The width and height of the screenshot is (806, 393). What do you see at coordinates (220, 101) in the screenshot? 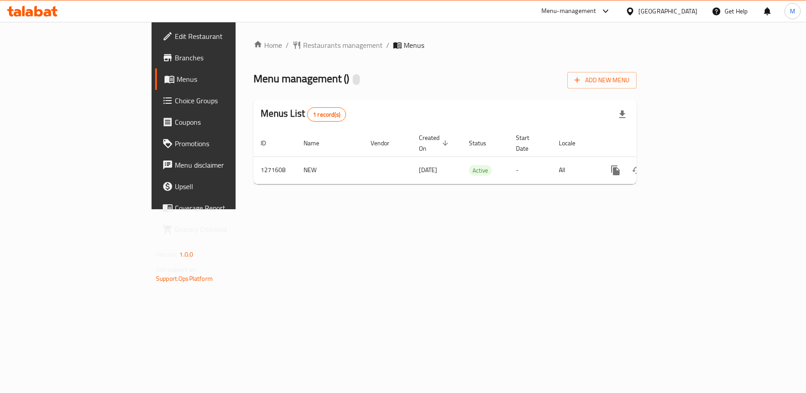
I see `a: Choice Groups` at bounding box center [220, 101].